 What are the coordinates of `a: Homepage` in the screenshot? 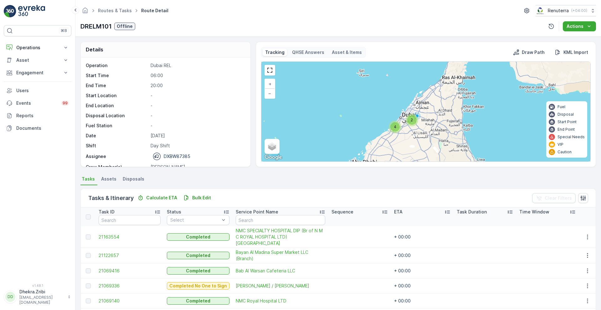 It's located at (85, 12).